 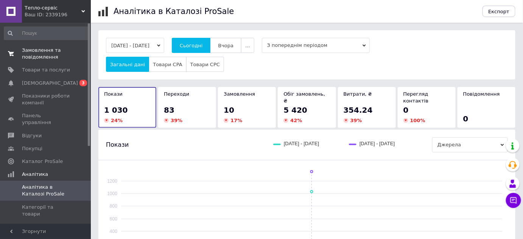 What do you see at coordinates (174, 11) in the screenshot?
I see `h1: Аналітика в Каталозі ProSale` at bounding box center [174, 11].